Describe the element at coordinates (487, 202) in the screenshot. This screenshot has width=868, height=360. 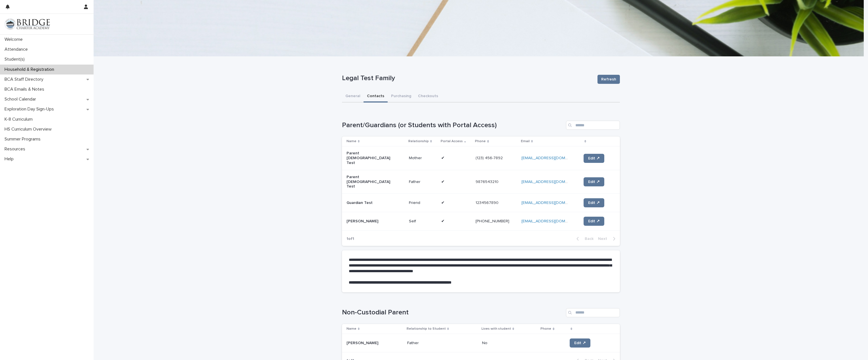
I see `a: 1234567890` at that location.